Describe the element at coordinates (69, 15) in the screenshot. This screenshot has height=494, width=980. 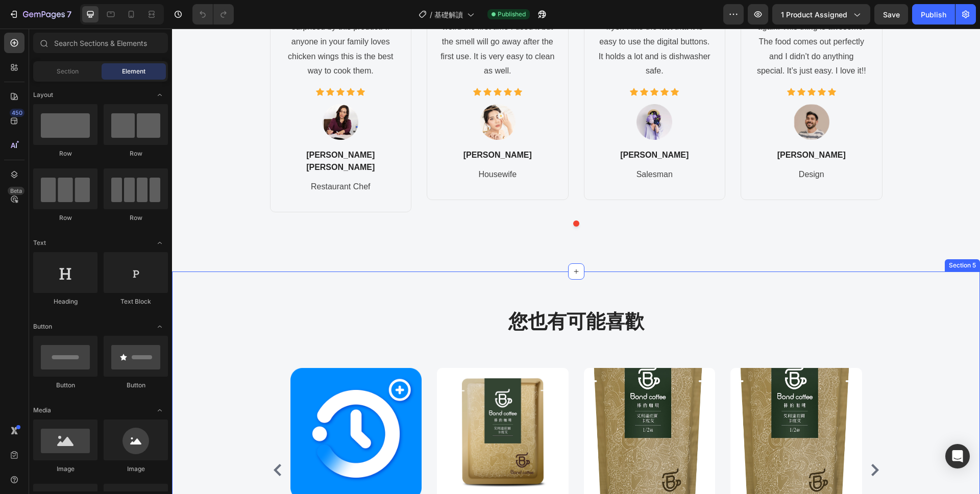
I see `p: 7` at that location.